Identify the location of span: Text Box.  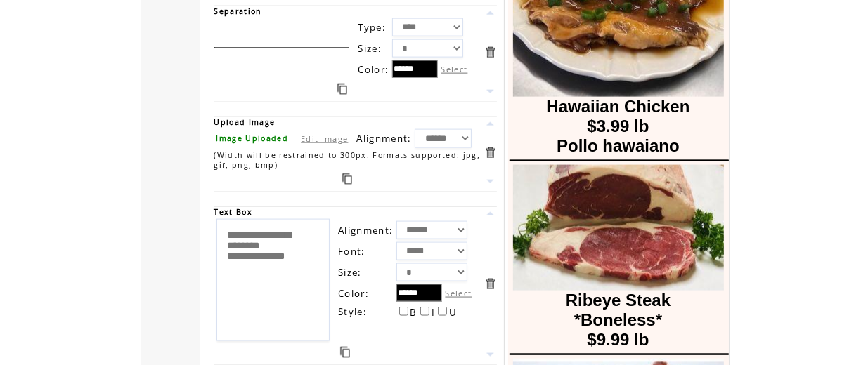
(233, 212).